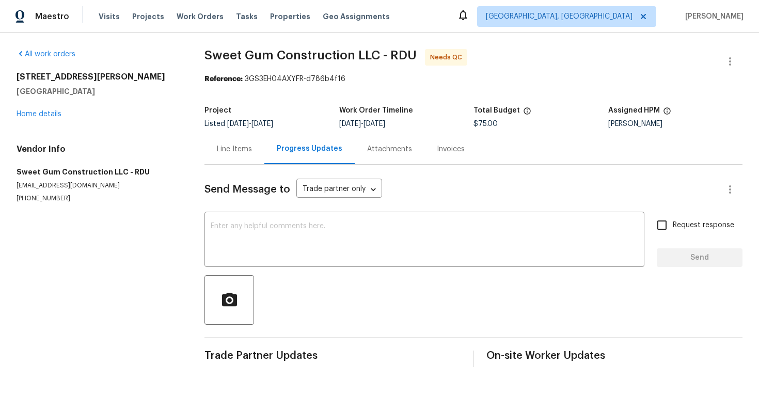 Image resolution: width=759 pixels, height=412 pixels. Describe the element at coordinates (290, 17) in the screenshot. I see `span: Properties` at that location.